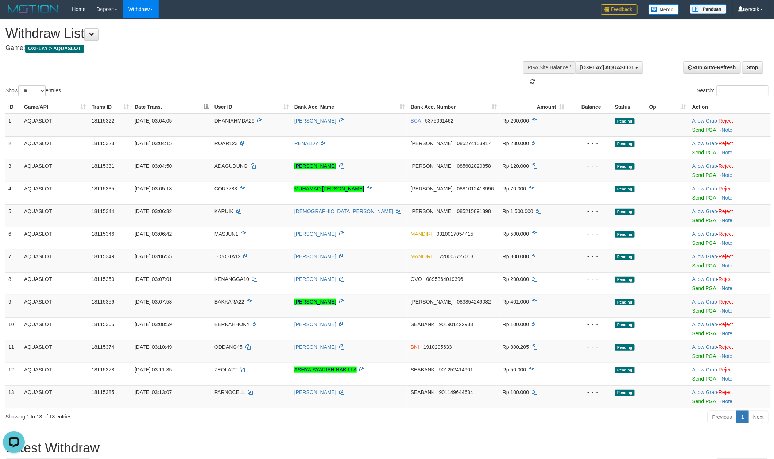 The image size is (774, 459). I want to click on h4: Game:, so click(257, 48).